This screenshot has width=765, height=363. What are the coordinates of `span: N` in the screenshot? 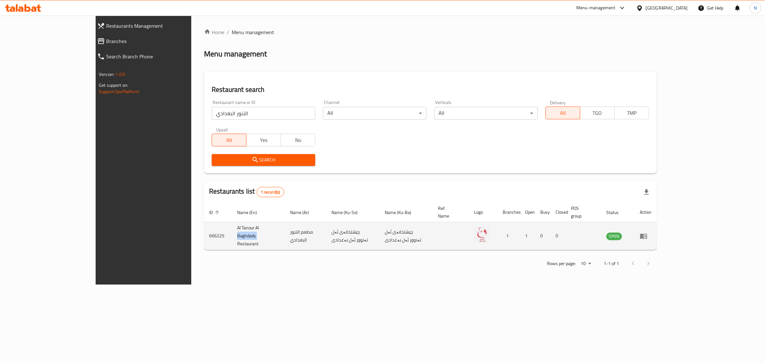 It's located at (755, 8).